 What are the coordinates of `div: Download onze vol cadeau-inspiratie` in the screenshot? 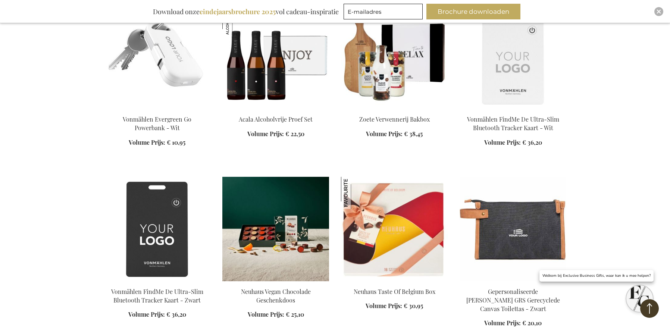 It's located at (246, 12).